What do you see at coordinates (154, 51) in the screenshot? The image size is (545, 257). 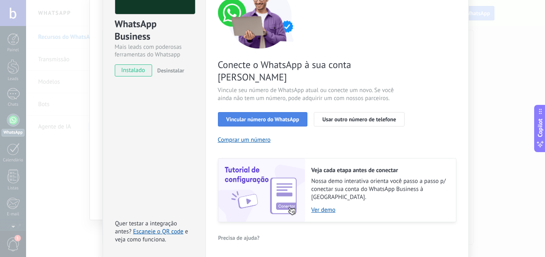 I see `div: Mais leads com poderosas ferramentas do Whatsapp` at bounding box center [154, 51].